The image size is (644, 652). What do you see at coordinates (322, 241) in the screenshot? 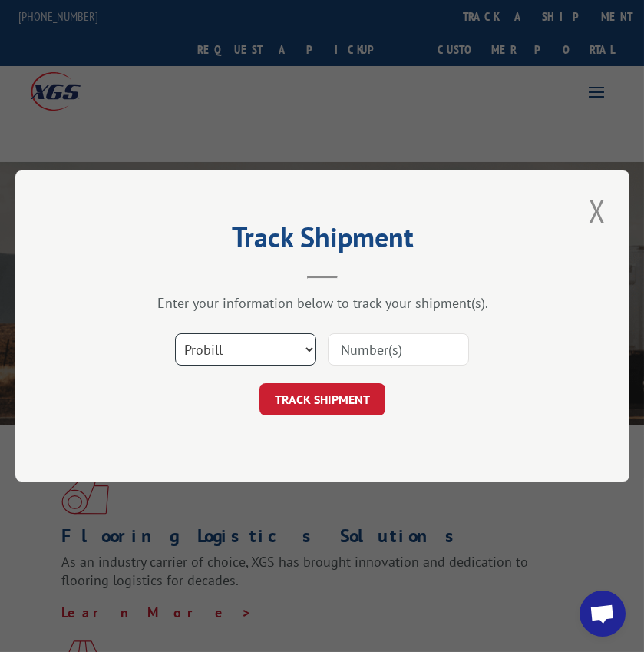
I see `h2: Track Shipment` at bounding box center [322, 241].